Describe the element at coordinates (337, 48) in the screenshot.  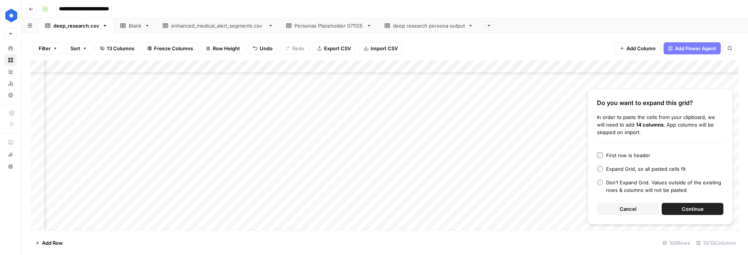
I see `span: Export CSV` at that location.